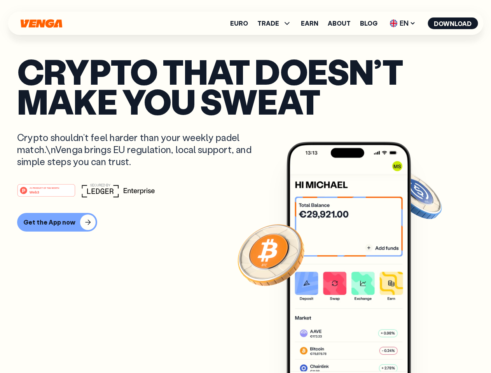  Describe the element at coordinates (57, 222) in the screenshot. I see `button: Get the App now` at that location.